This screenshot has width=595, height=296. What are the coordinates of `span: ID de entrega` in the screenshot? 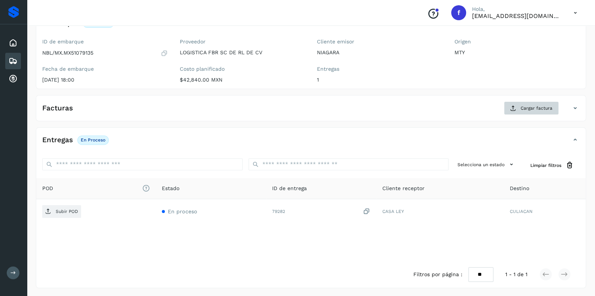 It's located at (289, 188).